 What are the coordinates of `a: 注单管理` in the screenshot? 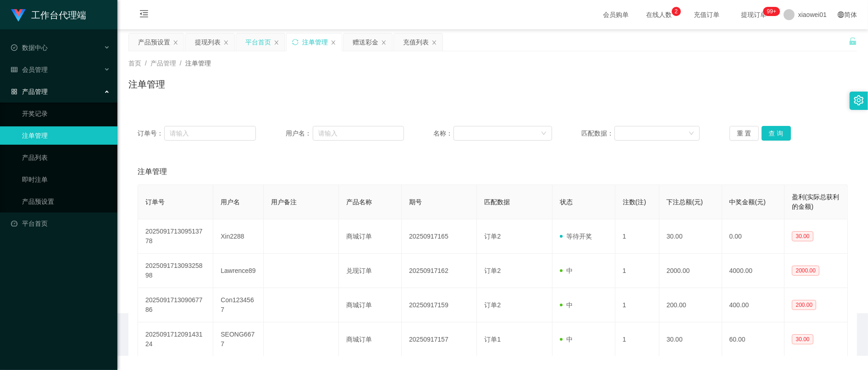 It's located at (66, 135).